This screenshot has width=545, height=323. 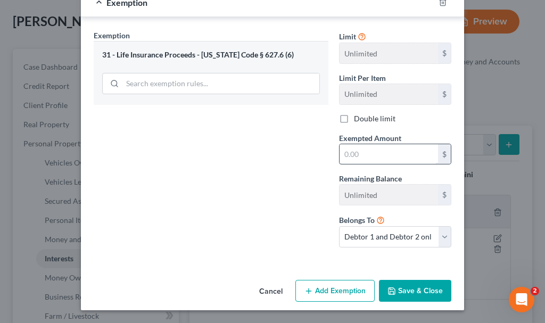 What do you see at coordinates (357, 220) in the screenshot?
I see `span: Belongs To` at bounding box center [357, 220].